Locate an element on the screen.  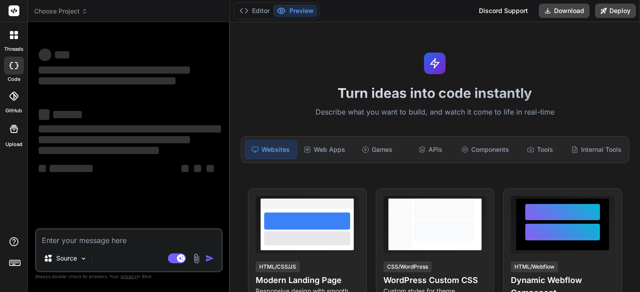
h4: Modern Landing Page is located at coordinates (307, 281).